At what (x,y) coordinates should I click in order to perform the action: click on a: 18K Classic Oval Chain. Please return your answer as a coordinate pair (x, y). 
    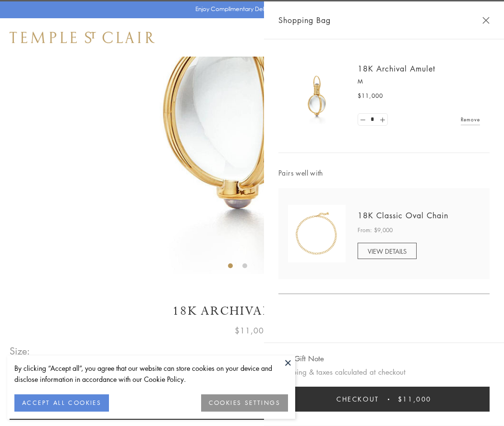
    Looking at the image, I should click on (403, 215).